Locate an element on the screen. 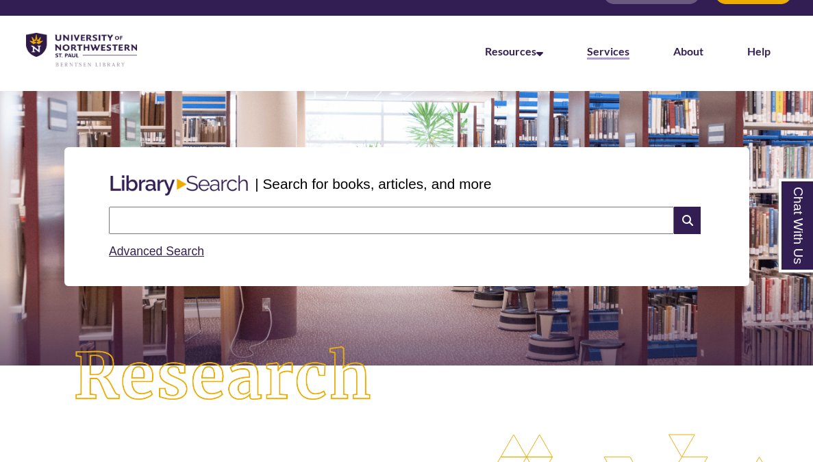 The width and height of the screenshot is (813, 462). a: Resources is located at coordinates (514, 51).